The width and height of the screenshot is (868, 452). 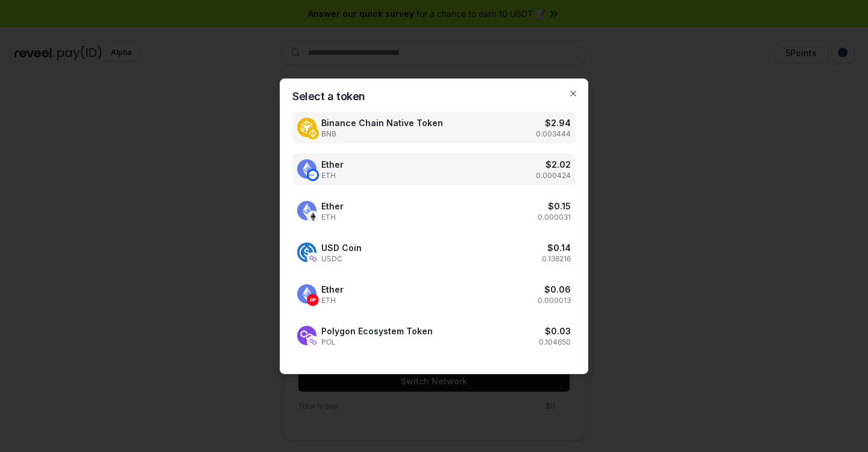 I want to click on p: 0.000424, so click(x=553, y=175).